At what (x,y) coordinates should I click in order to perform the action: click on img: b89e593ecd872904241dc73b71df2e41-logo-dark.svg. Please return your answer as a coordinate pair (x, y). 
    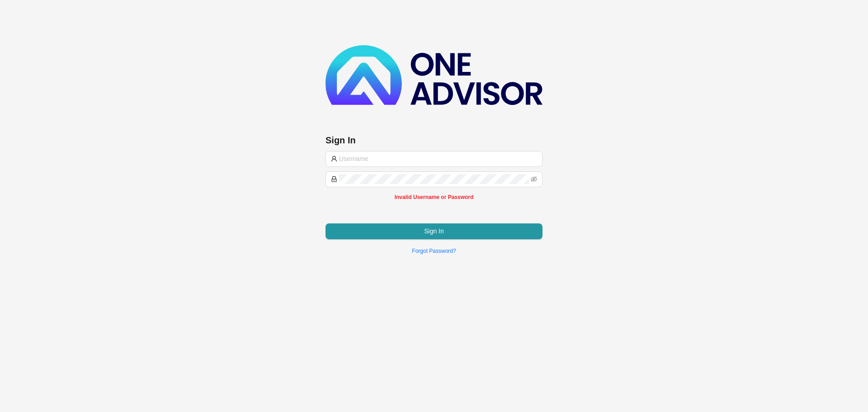
    Looking at the image, I should click on (434, 75).